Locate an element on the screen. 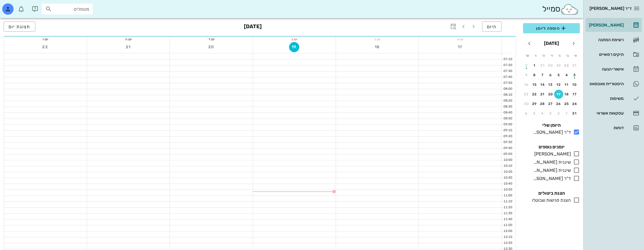 The image size is (644, 250). button: 4 is located at coordinates (542, 114).